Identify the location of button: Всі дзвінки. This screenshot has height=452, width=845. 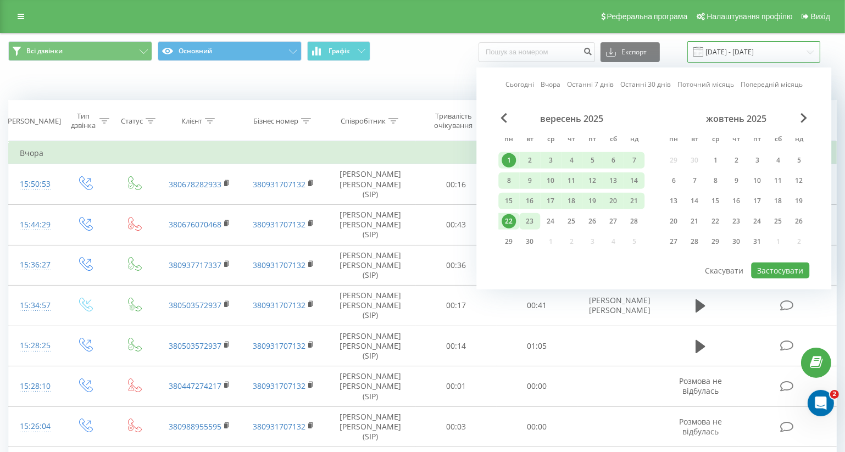
(80, 51).